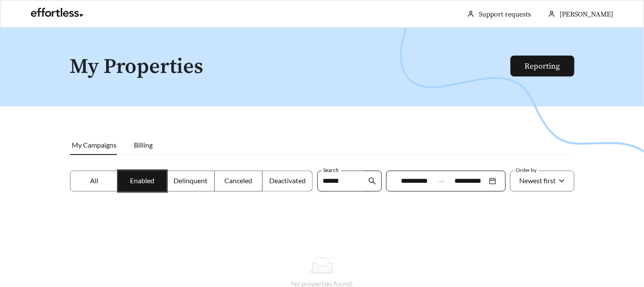  I want to click on h1: My Properties, so click(291, 67).